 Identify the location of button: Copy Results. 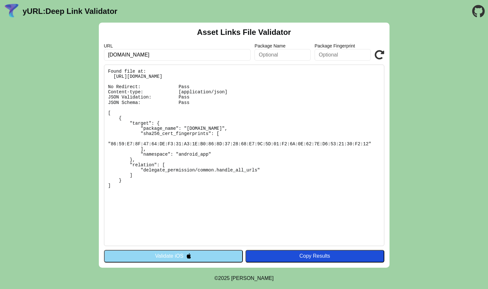
(315, 256).